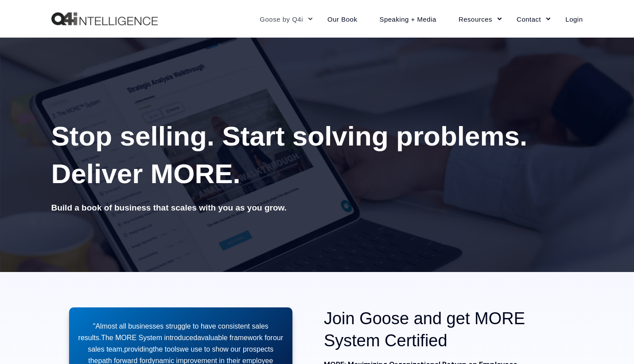  I want to click on span: introduce, so click(178, 338).